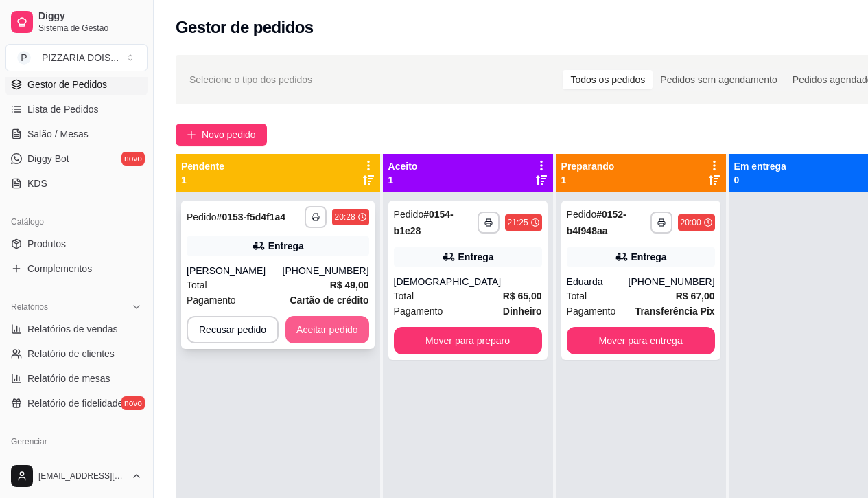 This screenshot has height=498, width=868. What do you see at coordinates (349, 284) in the screenshot?
I see `strong: R$ 49,00` at bounding box center [349, 284].